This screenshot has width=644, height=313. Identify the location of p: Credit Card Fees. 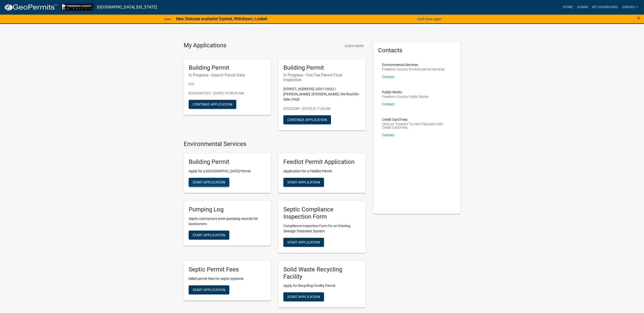
(416, 119).